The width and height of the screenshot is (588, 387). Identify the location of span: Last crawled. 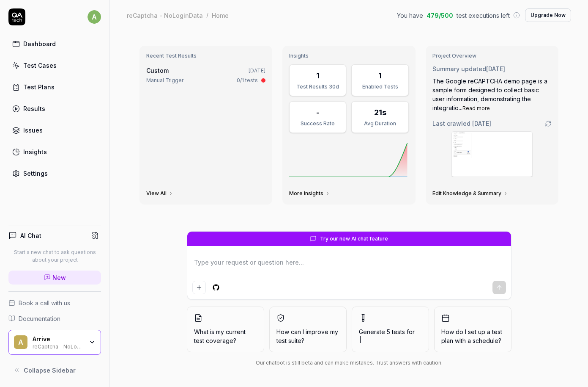
(461, 123).